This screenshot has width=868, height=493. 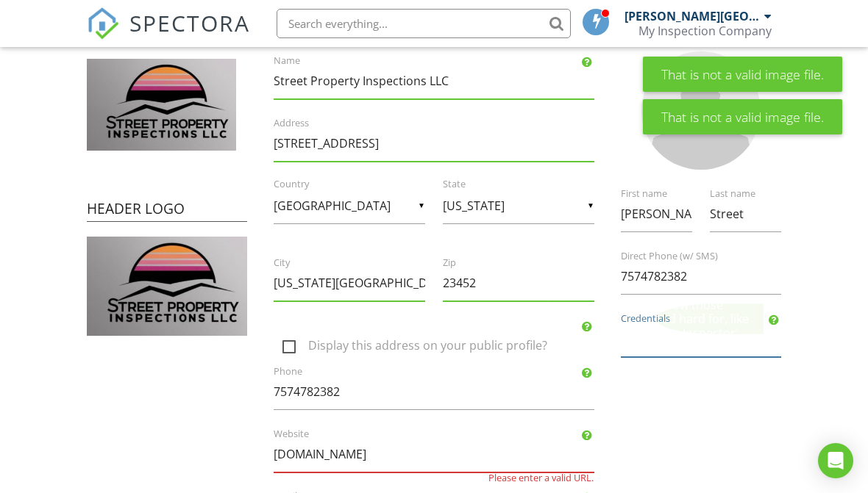 What do you see at coordinates (705, 31) in the screenshot?
I see `div: My Inspection Company` at bounding box center [705, 31].